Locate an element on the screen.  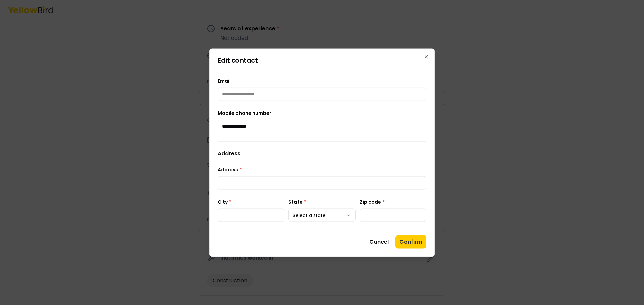
label: Mobile phone number is located at coordinates (245, 113).